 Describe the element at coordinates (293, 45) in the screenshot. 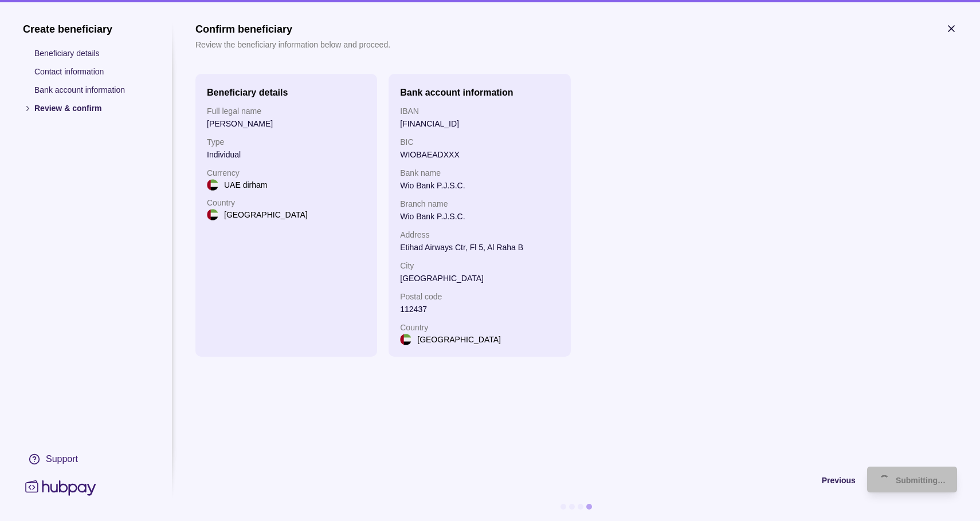

I see `p: Review the beneficiary information below and proceed.` at that location.